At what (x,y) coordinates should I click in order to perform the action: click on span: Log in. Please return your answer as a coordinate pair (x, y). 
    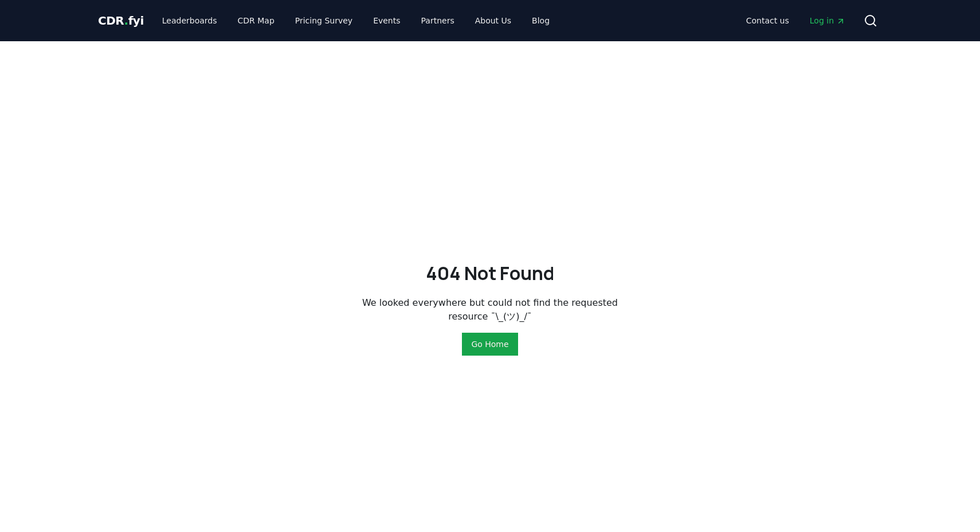
    Looking at the image, I should click on (827, 21).